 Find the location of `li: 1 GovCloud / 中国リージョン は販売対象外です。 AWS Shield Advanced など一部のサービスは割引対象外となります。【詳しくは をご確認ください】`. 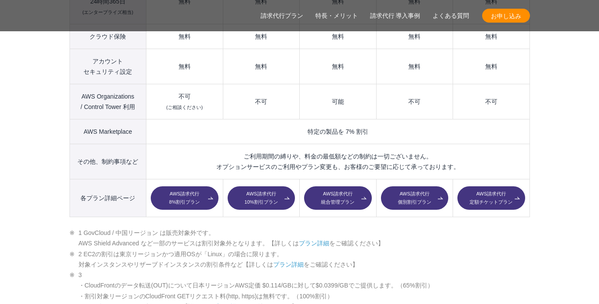

li: 1 GovCloud / 中国リージョン は販売対象外です。 AWS Shield Advanced など一部のサービスは割引対象外となります。【詳しくは をご確認ください】 is located at coordinates (300, 238).